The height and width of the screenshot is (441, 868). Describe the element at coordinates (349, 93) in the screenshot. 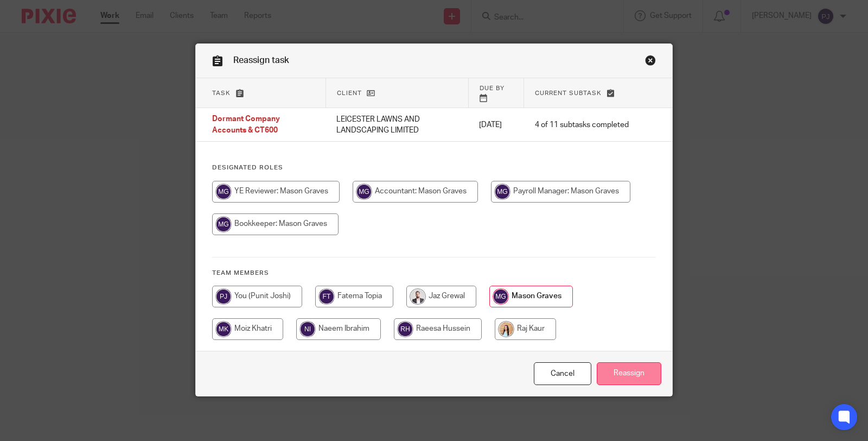

I see `span: Client` at that location.